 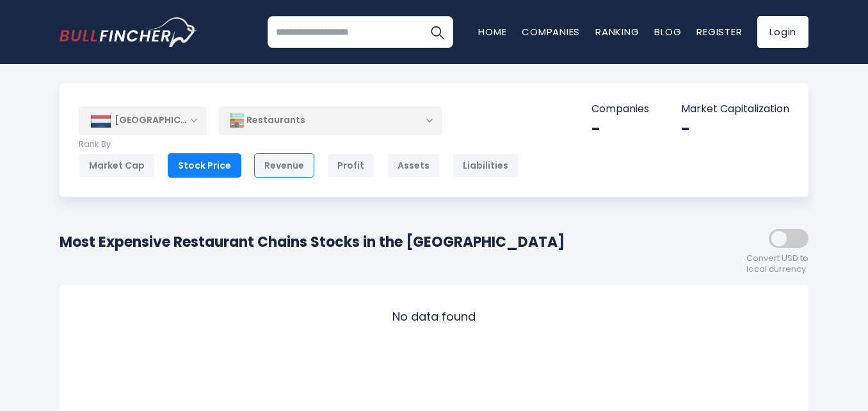 What do you see at coordinates (434, 316) in the screenshot?
I see `div: No data found` at bounding box center [434, 316].